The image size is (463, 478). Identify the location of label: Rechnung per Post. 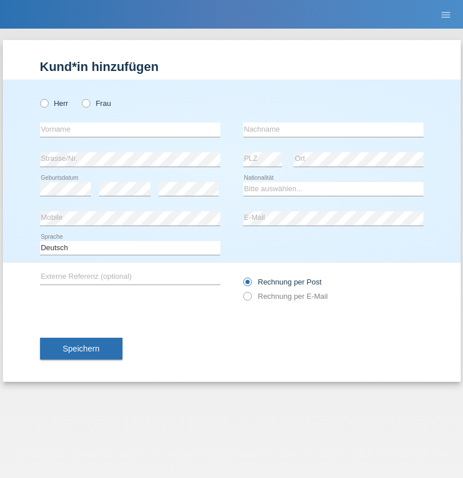
(282, 281).